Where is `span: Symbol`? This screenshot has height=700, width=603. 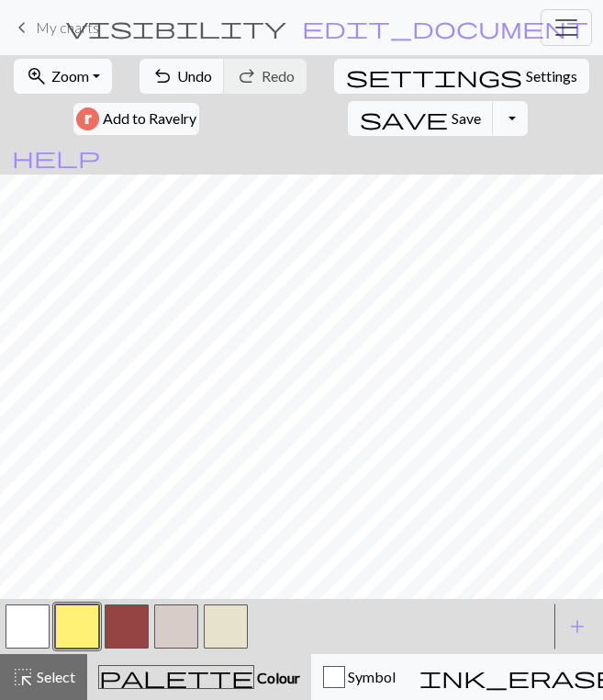 span: Symbol is located at coordinates (370, 676).